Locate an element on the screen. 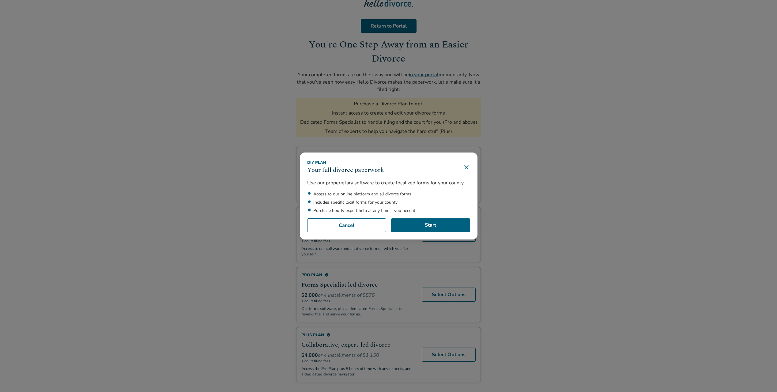 Image resolution: width=777 pixels, height=392 pixels. li: Purchase hourly expert help at any time if you need it is located at coordinates (392, 210).